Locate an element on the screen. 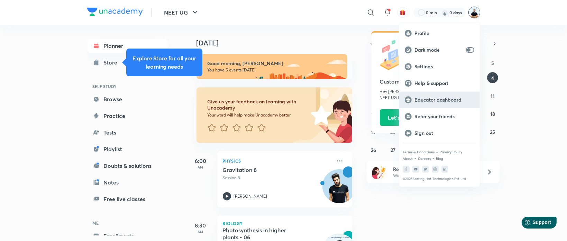 The height and width of the screenshot is (241, 567). p: © 2025 Sorting Hat Technologies Pvt Ltd is located at coordinates (440, 179).